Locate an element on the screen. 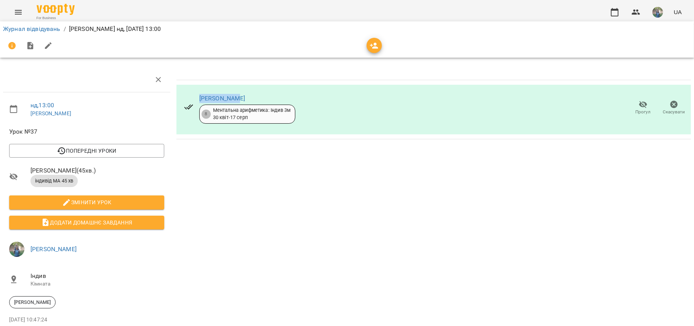 The image size is (694, 326). button: Menu is located at coordinates (18, 12).